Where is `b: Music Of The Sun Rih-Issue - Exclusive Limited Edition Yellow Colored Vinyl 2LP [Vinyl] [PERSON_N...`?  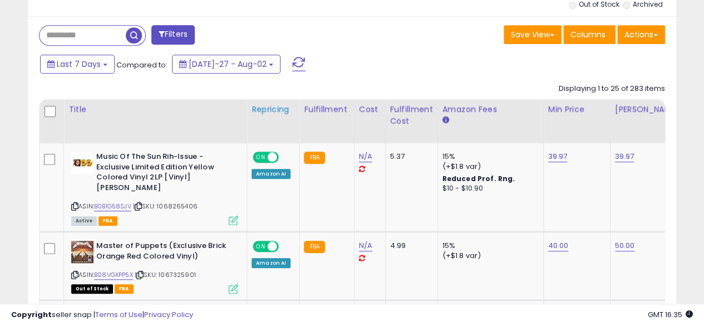
b: Music Of The Sun Rih-Issue - Exclusive Limited Edition Yellow Colored Vinyl 2LP [Vinyl] [PERSON_N... is located at coordinates (164, 173).